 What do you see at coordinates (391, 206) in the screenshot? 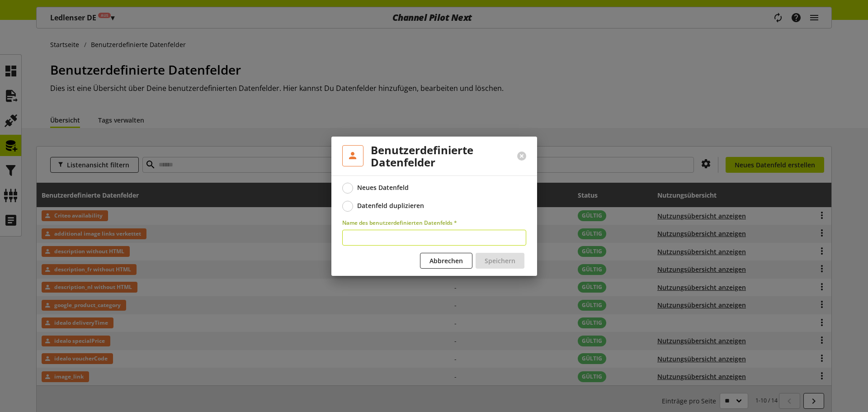
I see `div: Datenfeld duplizieren` at bounding box center [391, 206].